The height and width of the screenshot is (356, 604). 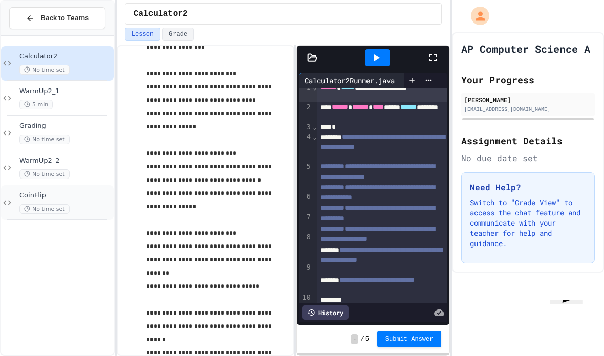 I want to click on span: 5, so click(x=367, y=339).